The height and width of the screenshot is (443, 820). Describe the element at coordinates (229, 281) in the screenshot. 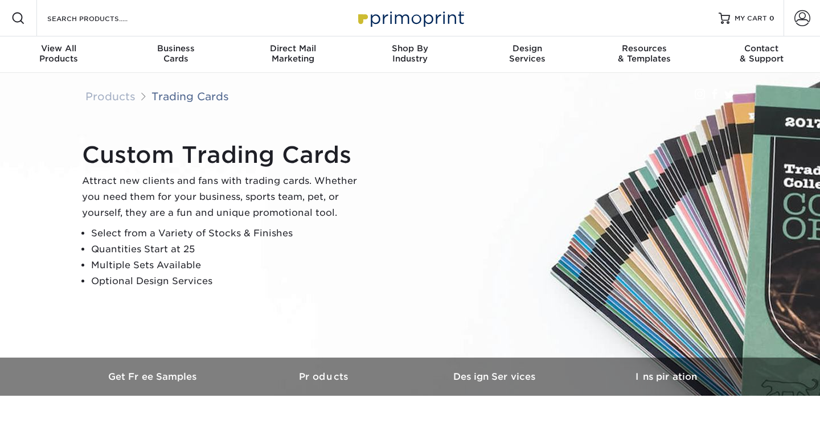

I see `li: Optional Design Services` at that location.